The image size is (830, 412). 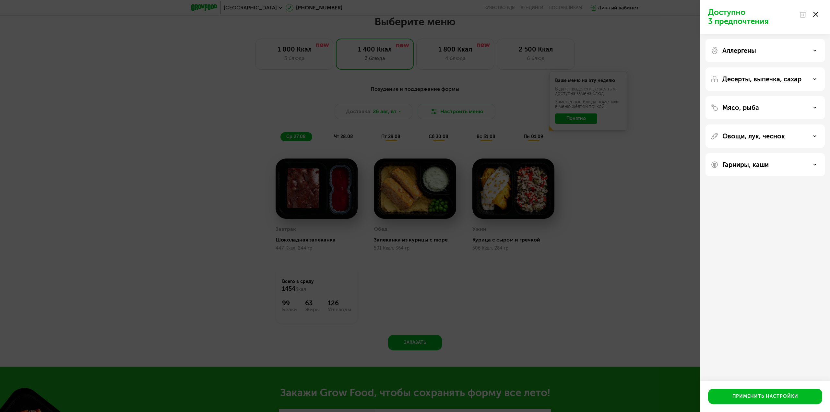 What do you see at coordinates (752, 17) in the screenshot?
I see `p: Доступно 3 предпочтения` at bounding box center [752, 17].